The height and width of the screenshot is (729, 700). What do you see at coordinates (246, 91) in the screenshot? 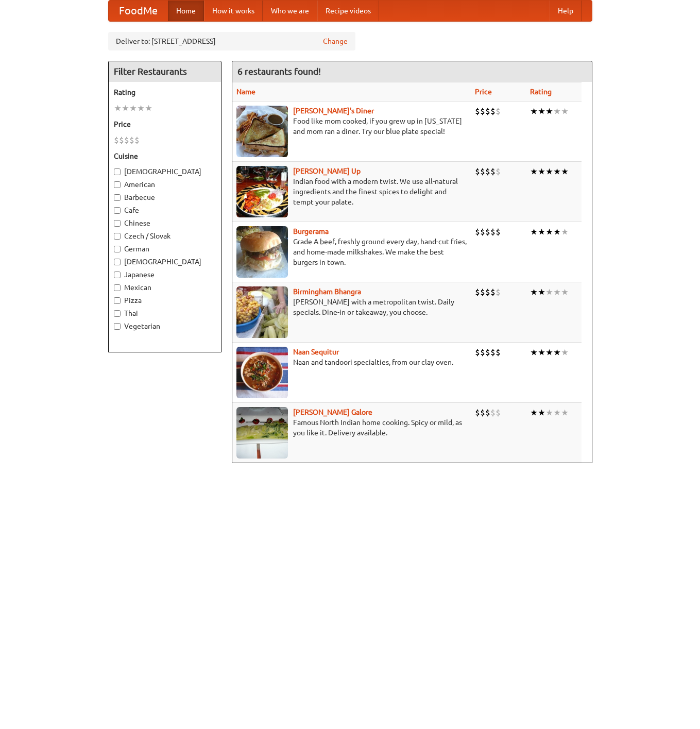
I see `a: Name` at bounding box center [246, 91].